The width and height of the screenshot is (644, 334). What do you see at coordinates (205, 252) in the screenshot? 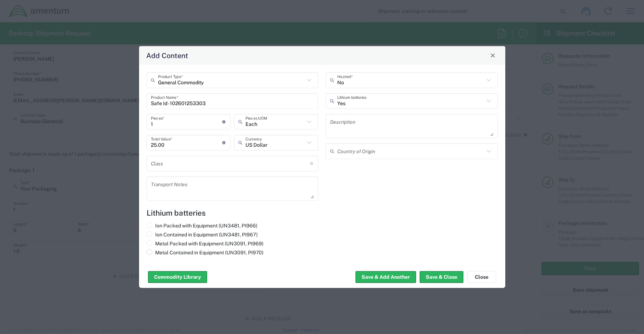
I see `label: Metal Contained in Equipment (UN3091, PI970)` at bounding box center [205, 252].